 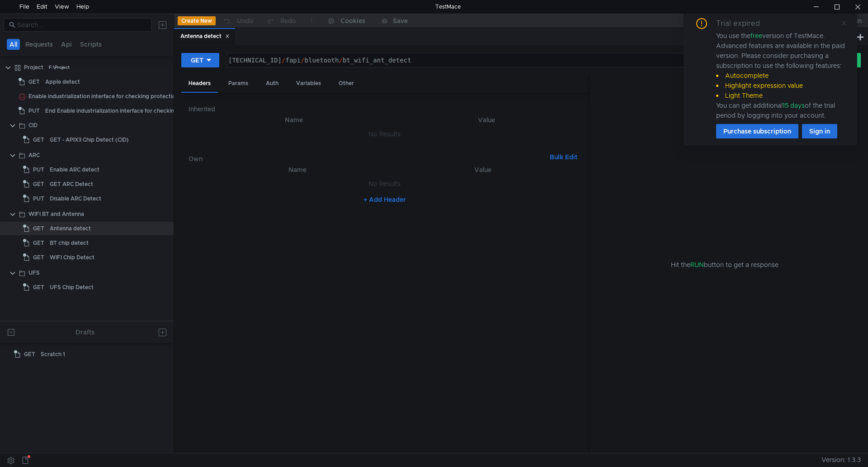 I want to click on div: Cookies, so click(x=353, y=21).